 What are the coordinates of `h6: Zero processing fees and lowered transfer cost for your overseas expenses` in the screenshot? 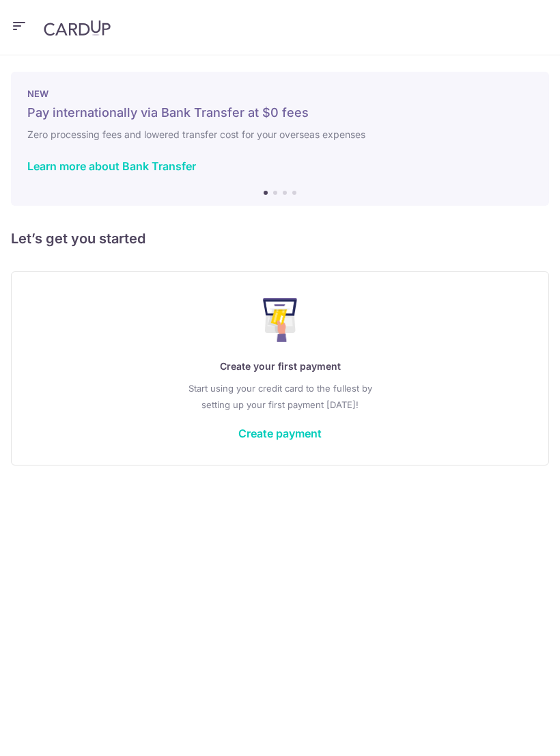 It's located at (280, 135).